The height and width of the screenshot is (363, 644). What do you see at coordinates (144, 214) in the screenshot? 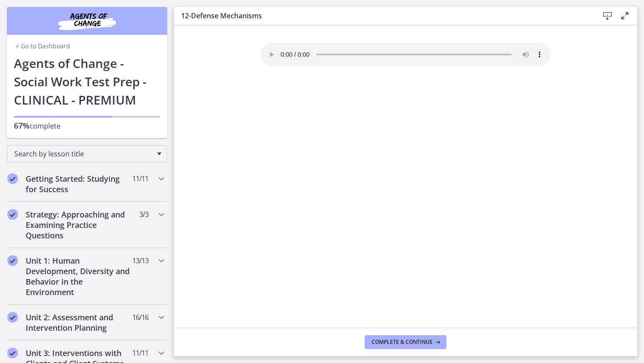
I see `span: 3 / 3` at bounding box center [144, 214].